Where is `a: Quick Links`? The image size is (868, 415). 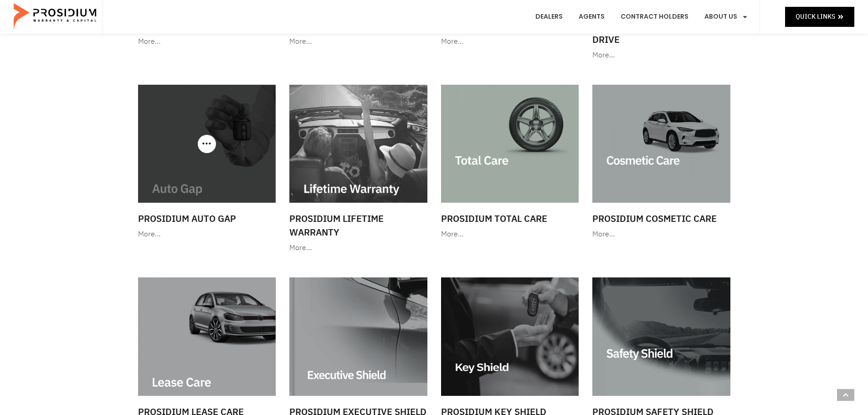
a: Quick Links is located at coordinates (820, 16).